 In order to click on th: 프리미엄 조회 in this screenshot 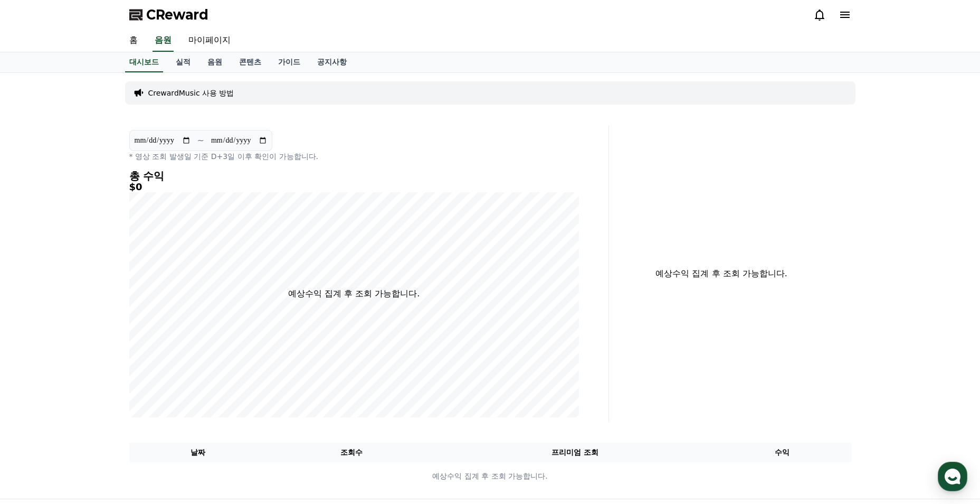, I will do `click(575, 452)`.